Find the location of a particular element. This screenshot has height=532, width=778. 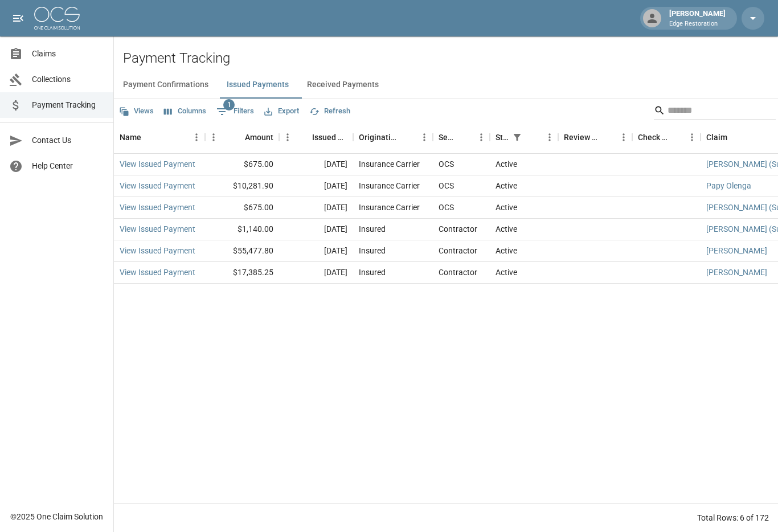

div: $55,477.80 is located at coordinates (242, 251).